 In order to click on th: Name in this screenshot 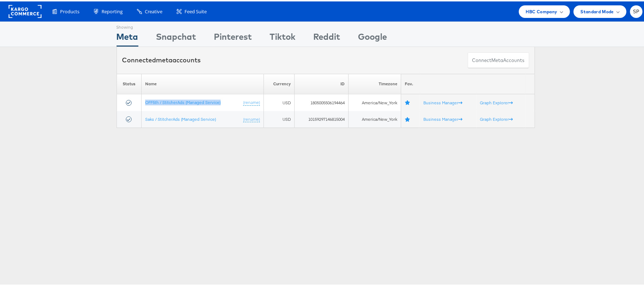, I will do `click(203, 82)`.